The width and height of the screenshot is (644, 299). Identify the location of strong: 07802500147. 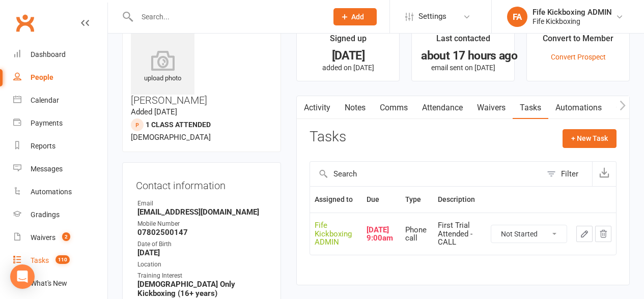
(202, 232).